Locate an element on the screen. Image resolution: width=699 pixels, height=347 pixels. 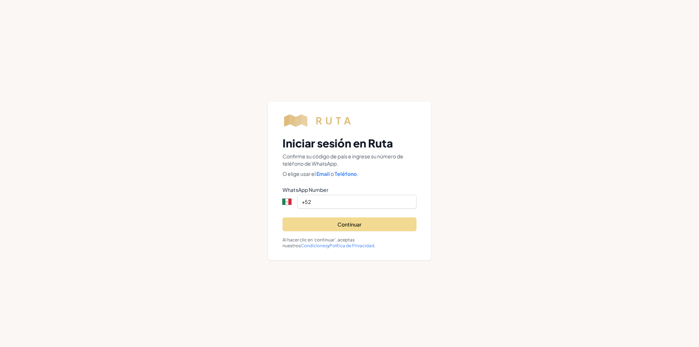
a: Email is located at coordinates (323, 174).